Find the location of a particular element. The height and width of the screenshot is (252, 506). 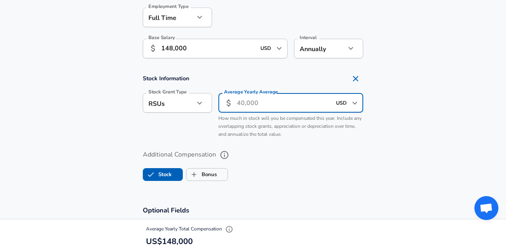

div: Full Time is located at coordinates (168, 17).